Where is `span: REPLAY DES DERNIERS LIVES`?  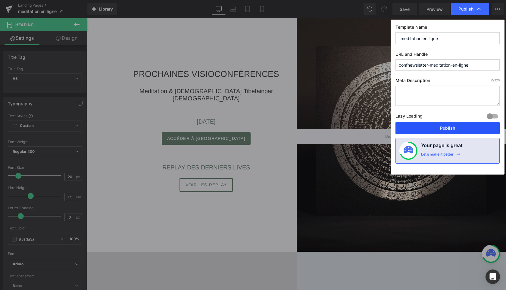 span: REPLAY DES DERNIERS LIVES is located at coordinates (119, 149).